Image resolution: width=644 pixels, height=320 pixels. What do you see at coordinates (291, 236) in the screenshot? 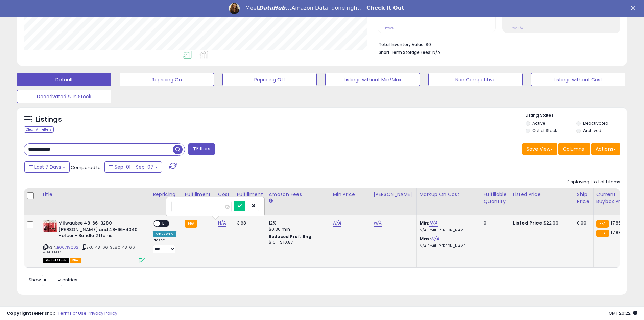
I see `b: Reduced Prof. Rng.` at bounding box center [291, 236].